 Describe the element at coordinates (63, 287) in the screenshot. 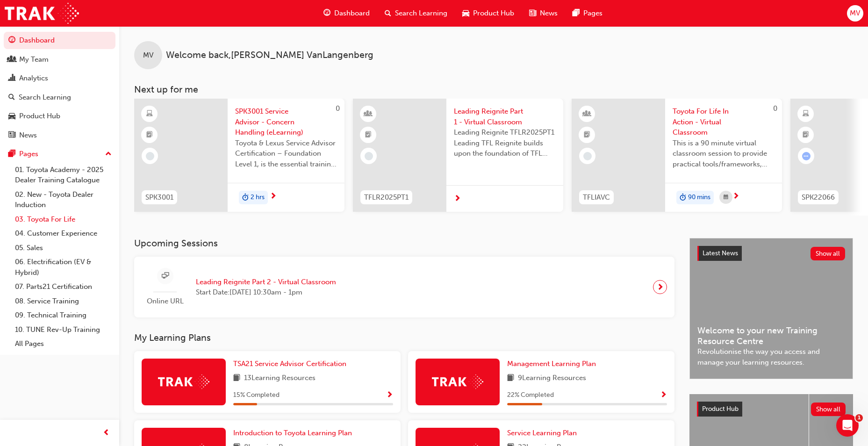

I see `a: 07. Parts21 Certification` at that location.